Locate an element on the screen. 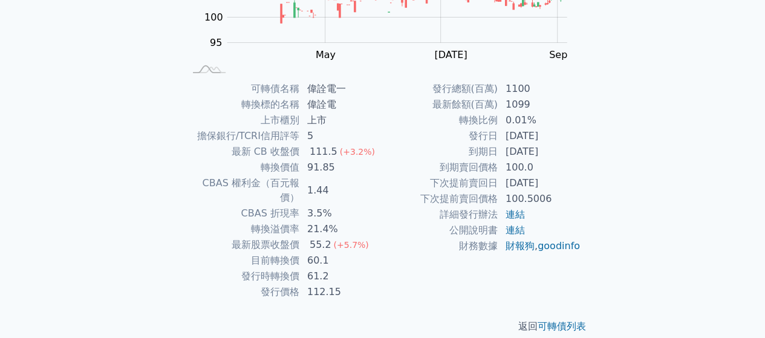 The image size is (765, 338). td: 偉詮電 is located at coordinates (341, 105).